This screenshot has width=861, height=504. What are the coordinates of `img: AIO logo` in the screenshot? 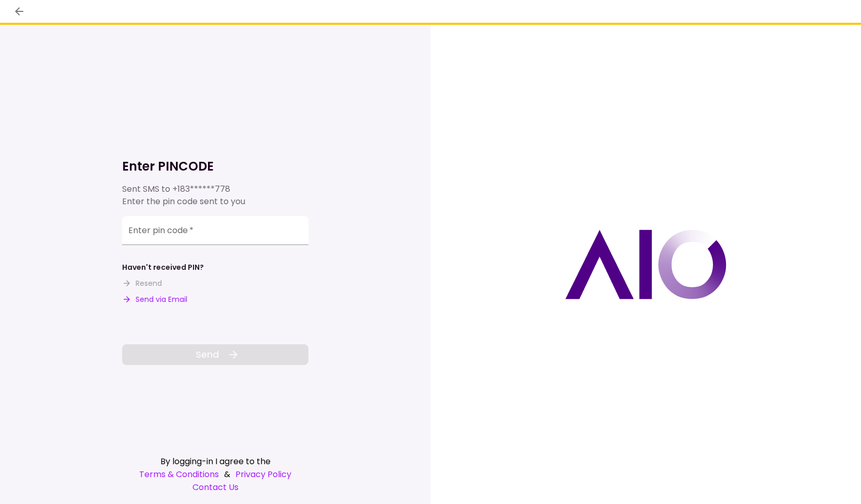 It's located at (646, 265).